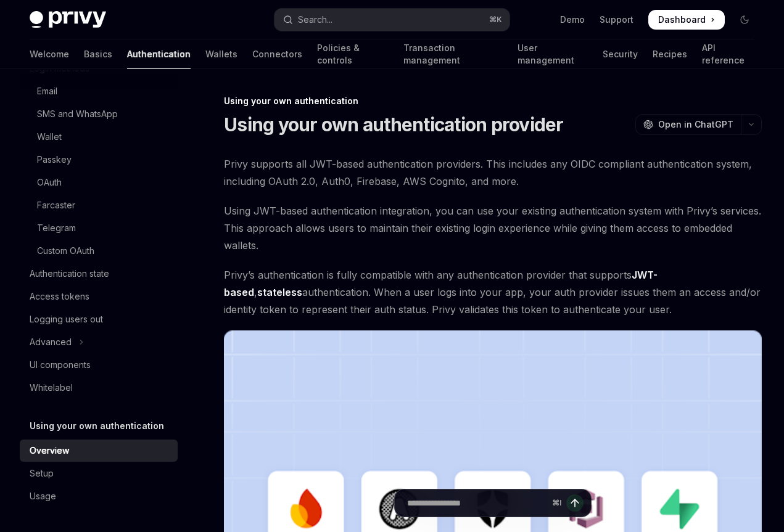 This screenshot has width=784, height=532. Describe the element at coordinates (99, 342) in the screenshot. I see `button: Toggle Advanced section` at that location.